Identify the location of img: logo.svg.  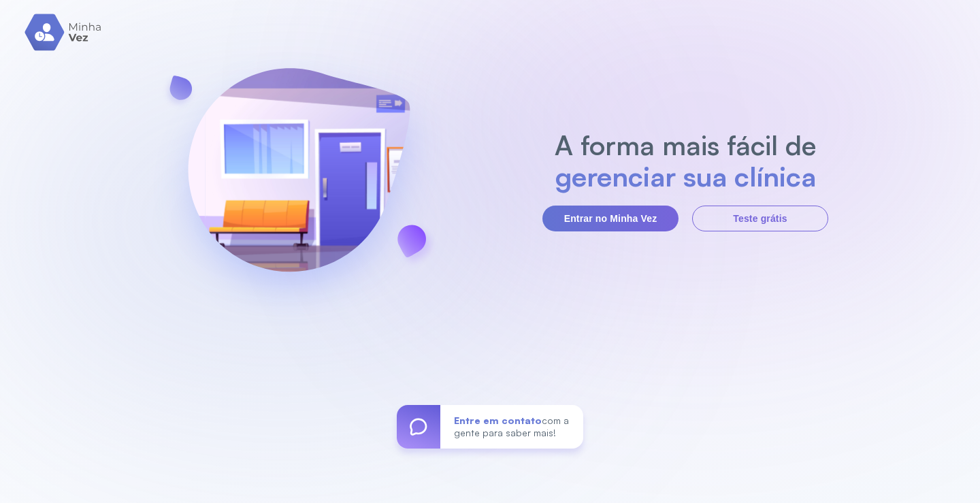
(63, 32).